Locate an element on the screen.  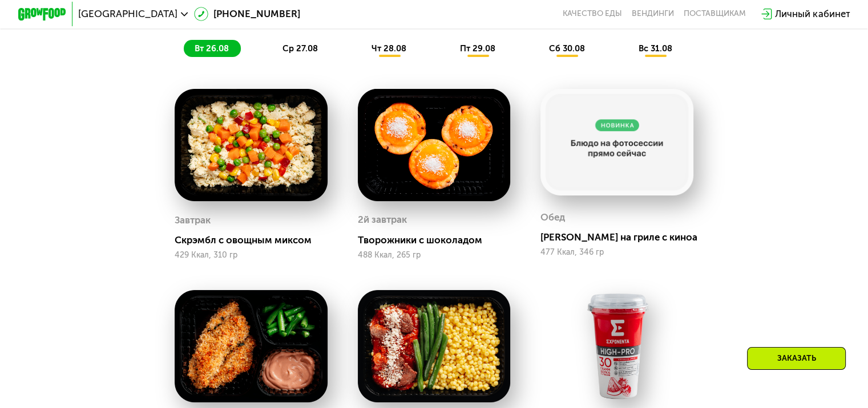
span: сб 30.08 is located at coordinates (567, 48).